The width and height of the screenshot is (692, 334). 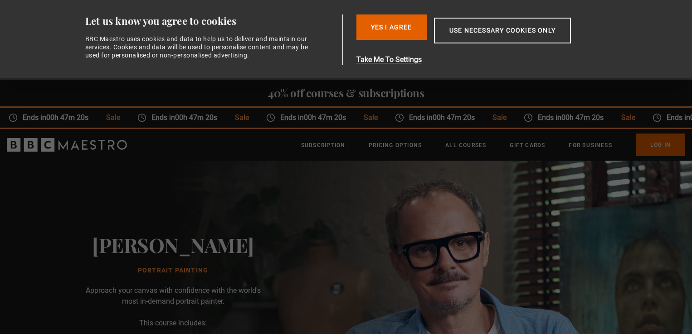 What do you see at coordinates (199, 47) in the screenshot?
I see `div: BBC Maestro uses cookies and data to help us to deliver and maintain our services. Cookies and da...` at bounding box center [199, 47].